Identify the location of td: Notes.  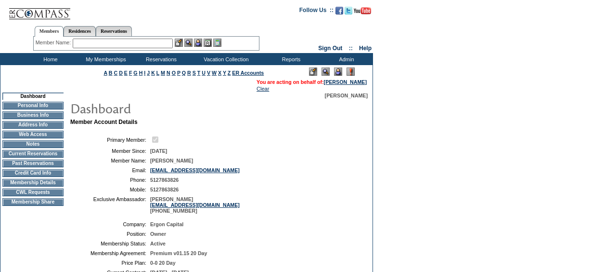
(33, 144).